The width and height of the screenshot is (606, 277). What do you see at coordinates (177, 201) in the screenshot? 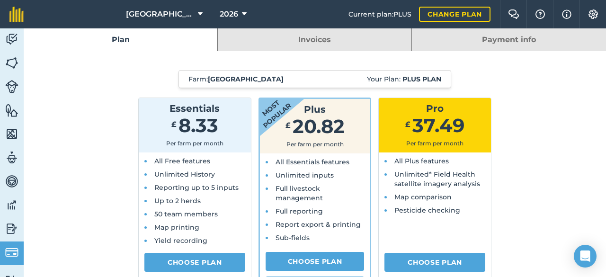
I see `span: Up to 2 herds` at bounding box center [177, 201].